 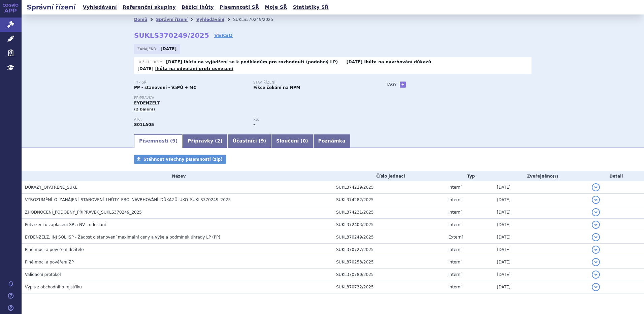 I want to click on a: Správní řízení, so click(x=172, y=19).